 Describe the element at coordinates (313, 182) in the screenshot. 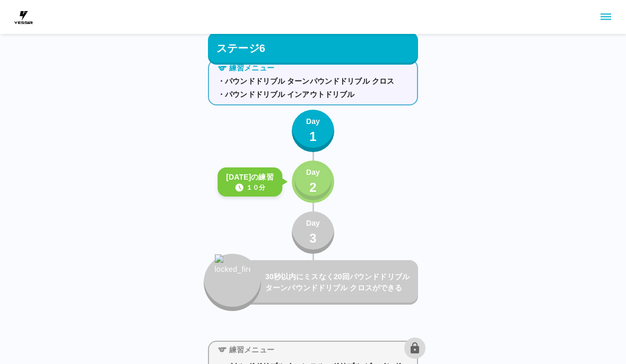

I see `button: Day2` at that location.